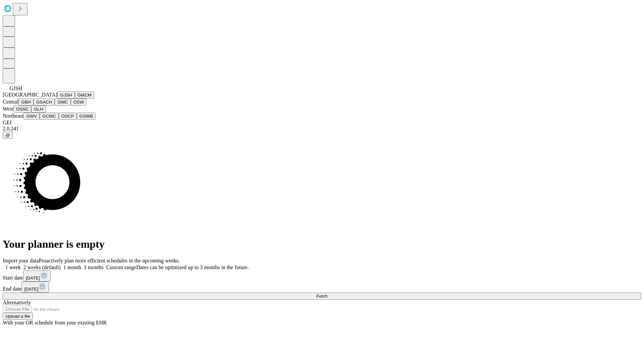 This screenshot has width=644, height=362. Describe the element at coordinates (94, 267) in the screenshot. I see `span: 3 months` at that location.